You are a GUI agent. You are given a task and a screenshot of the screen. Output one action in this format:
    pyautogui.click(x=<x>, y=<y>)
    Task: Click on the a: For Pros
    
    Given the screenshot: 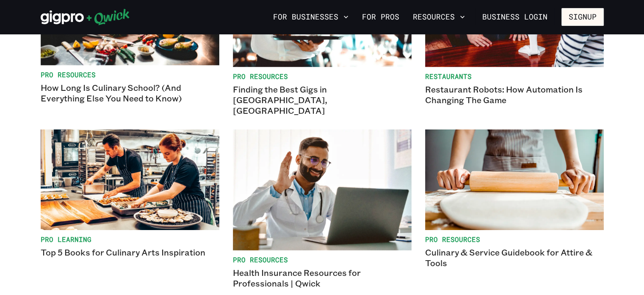 What is the action you would take?
    pyautogui.click(x=381, y=17)
    